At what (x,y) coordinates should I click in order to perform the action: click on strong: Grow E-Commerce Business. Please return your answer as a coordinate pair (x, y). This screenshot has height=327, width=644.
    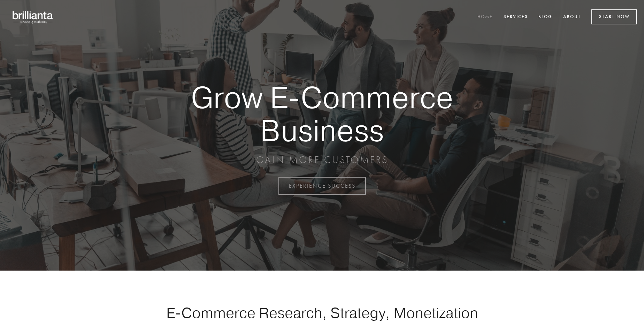
    Looking at the image, I should click on (322, 114).